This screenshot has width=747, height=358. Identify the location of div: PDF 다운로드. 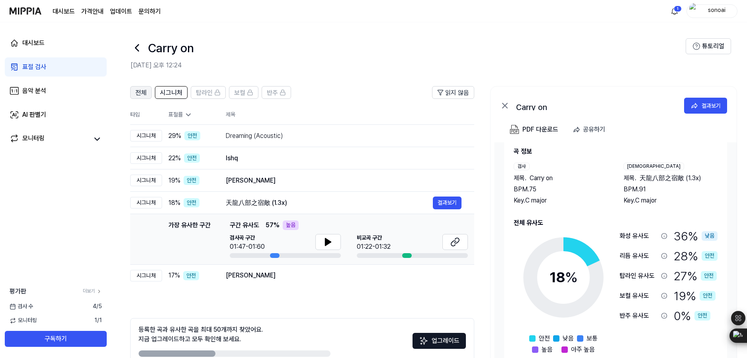
(541, 129).